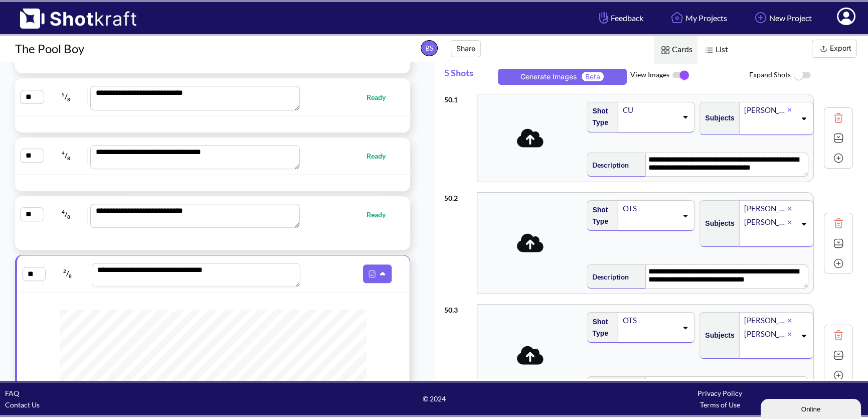 The width and height of the screenshot is (868, 419). What do you see at coordinates (64, 94) in the screenshot?
I see `span: 5` at bounding box center [64, 94].